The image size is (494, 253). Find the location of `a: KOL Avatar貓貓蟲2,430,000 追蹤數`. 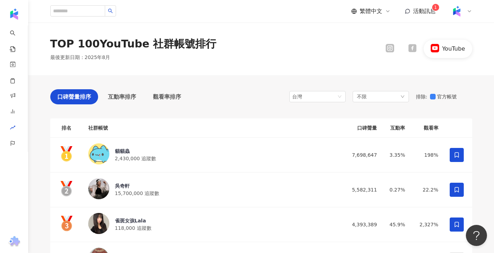

a: KOL Avatar貓貓蟲2,430,000 追蹤數 is located at coordinates (212, 155).